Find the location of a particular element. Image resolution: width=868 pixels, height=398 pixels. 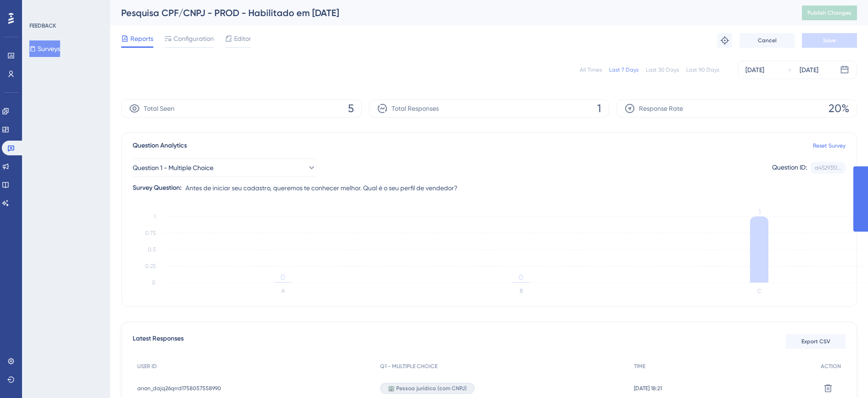

button: Save is located at coordinates (830, 40).